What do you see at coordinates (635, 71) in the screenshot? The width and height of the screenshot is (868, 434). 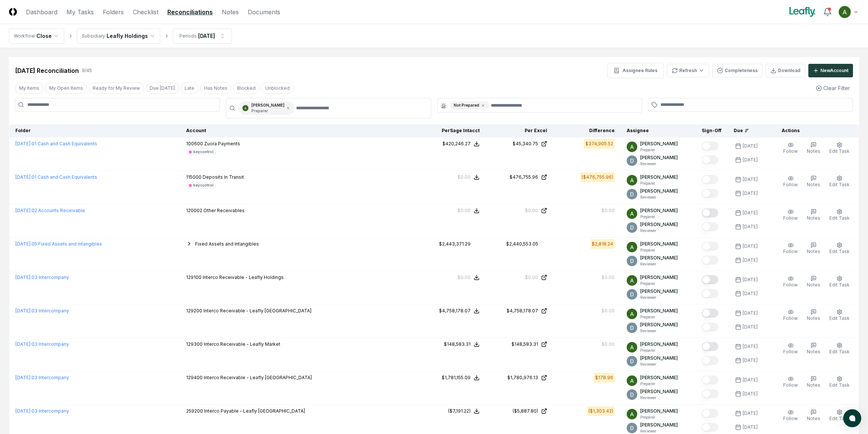 I see `button: Assignee Rules` at bounding box center [635, 71].